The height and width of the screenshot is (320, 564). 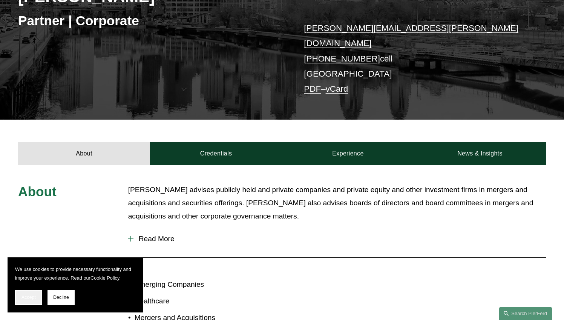 I want to click on span: Read More, so click(x=340, y=239).